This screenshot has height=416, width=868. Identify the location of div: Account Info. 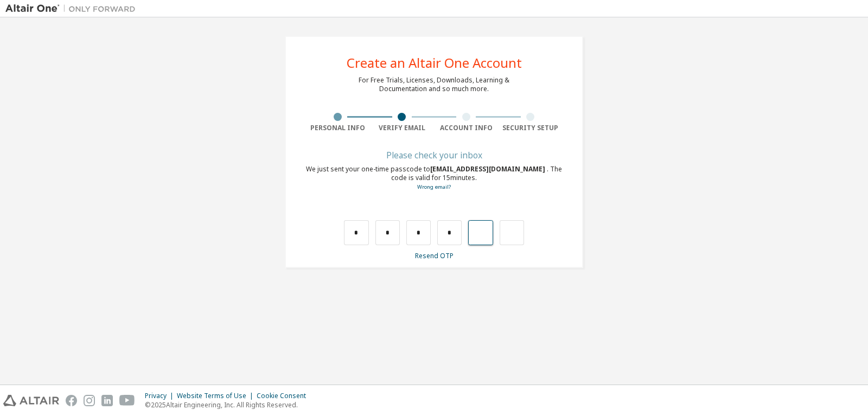
(466, 128).